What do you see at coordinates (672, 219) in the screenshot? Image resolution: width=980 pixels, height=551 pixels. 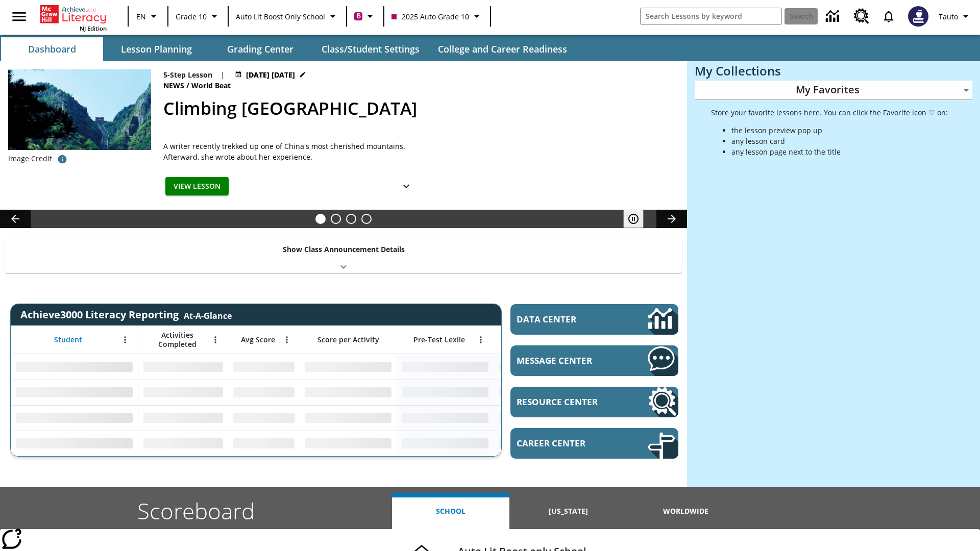 I see `button: Lesson carousel, Next` at bounding box center [672, 219].